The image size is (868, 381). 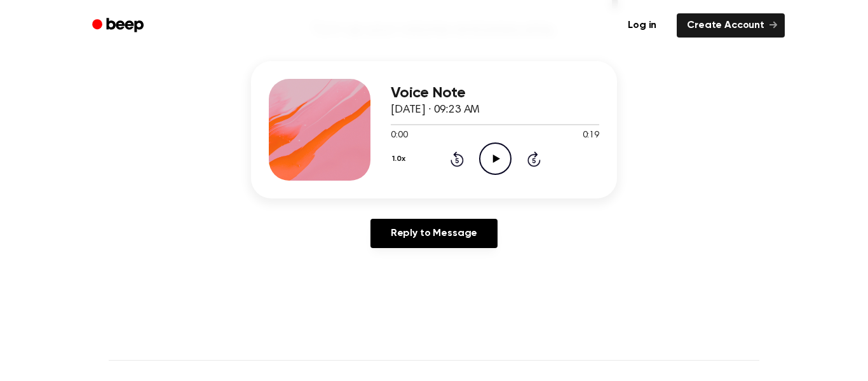 I want to click on span: 0:19, so click(x=591, y=135).